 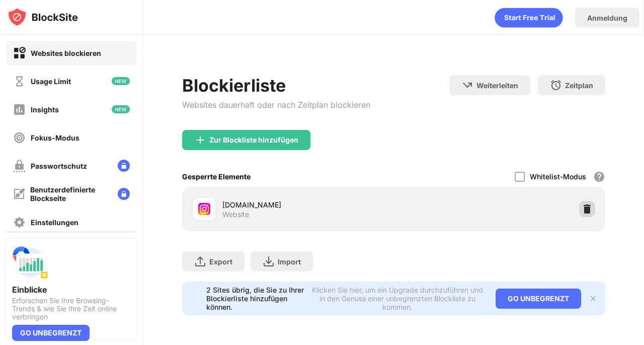 What do you see at coordinates (45, 109) in the screenshot?
I see `div: Insights` at bounding box center [45, 109].